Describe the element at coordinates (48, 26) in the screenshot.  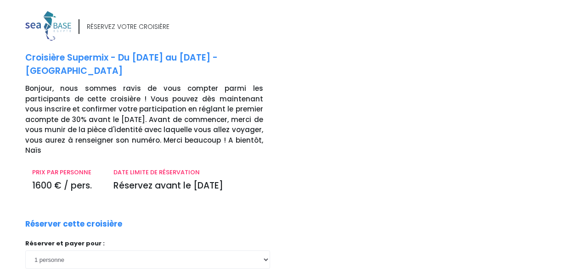
I see `img: logo_color1.png` at that location.